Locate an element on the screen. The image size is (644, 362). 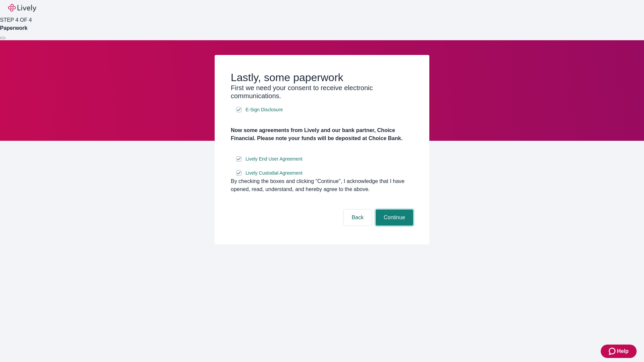
h3: First we need your consent to receive electronic communications. is located at coordinates (322, 92).